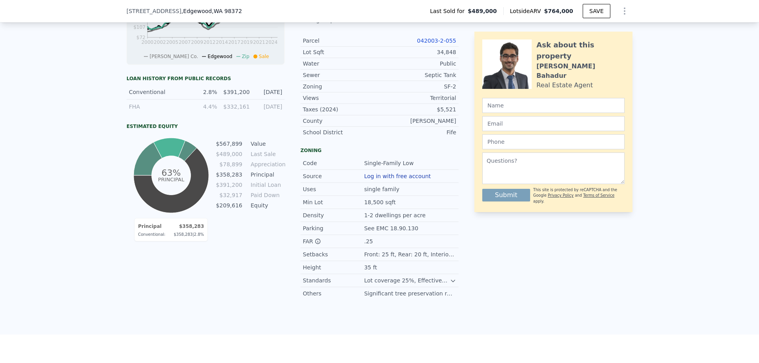  Describe the element at coordinates (236, 92) in the screenshot. I see `div: $391,200` at that location.